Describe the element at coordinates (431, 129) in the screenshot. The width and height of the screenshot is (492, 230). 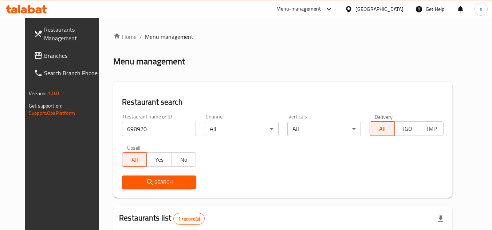
I see `button: TMP` at that location.